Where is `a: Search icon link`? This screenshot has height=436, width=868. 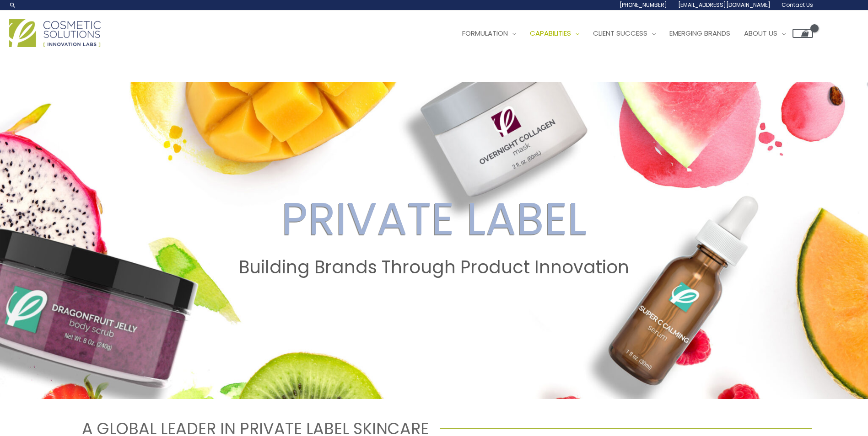
a: Search icon link is located at coordinates (13, 5).